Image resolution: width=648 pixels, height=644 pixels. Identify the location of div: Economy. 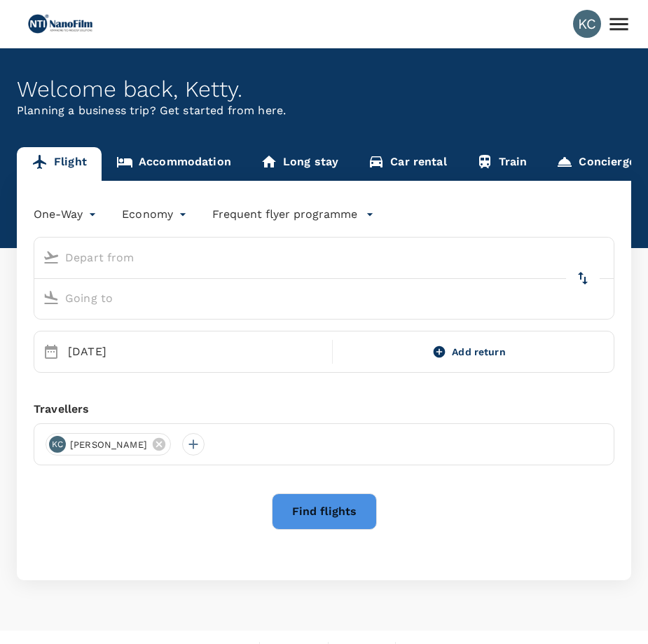
(156, 214).